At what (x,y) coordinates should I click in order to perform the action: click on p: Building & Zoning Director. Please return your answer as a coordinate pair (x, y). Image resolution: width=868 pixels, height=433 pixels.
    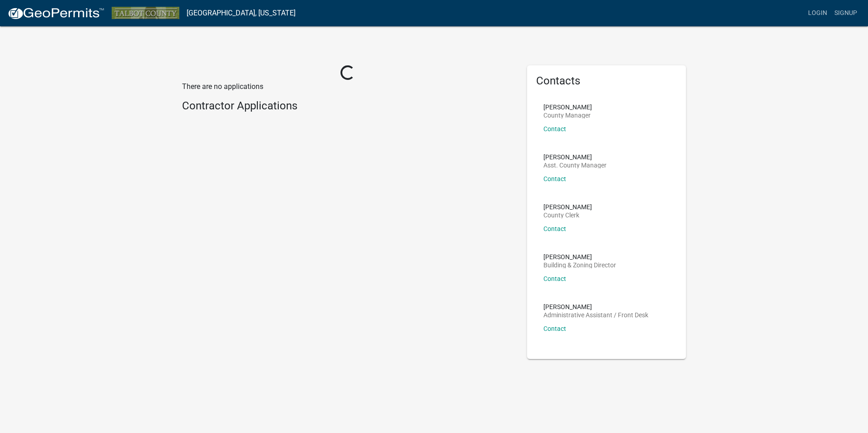
    Looking at the image, I should click on (580, 265).